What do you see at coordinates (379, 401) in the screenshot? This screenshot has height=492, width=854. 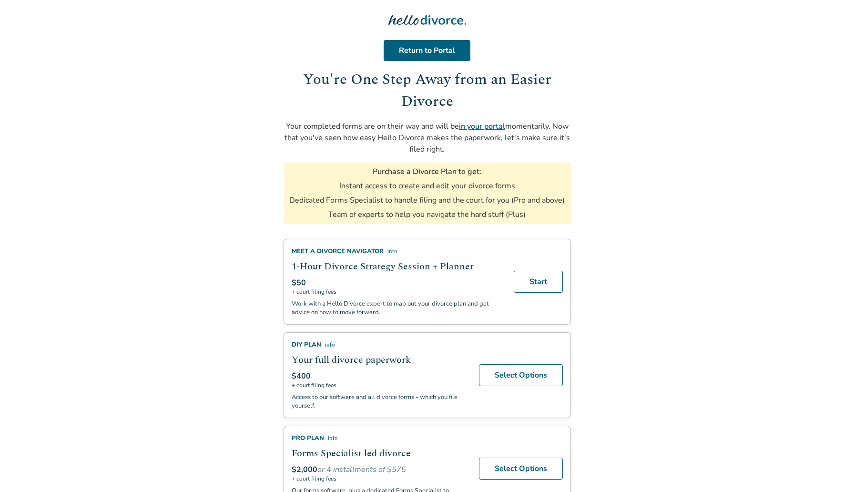 I see `p: Access to our software and all divorce forms - which you file yourself.` at bounding box center [379, 401].